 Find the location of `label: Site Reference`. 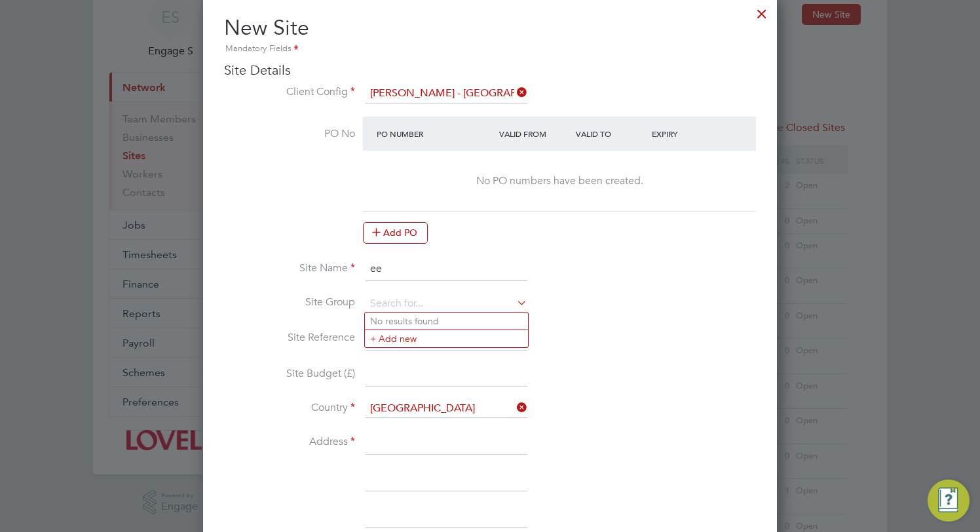

label: Site Reference is located at coordinates (290, 338).